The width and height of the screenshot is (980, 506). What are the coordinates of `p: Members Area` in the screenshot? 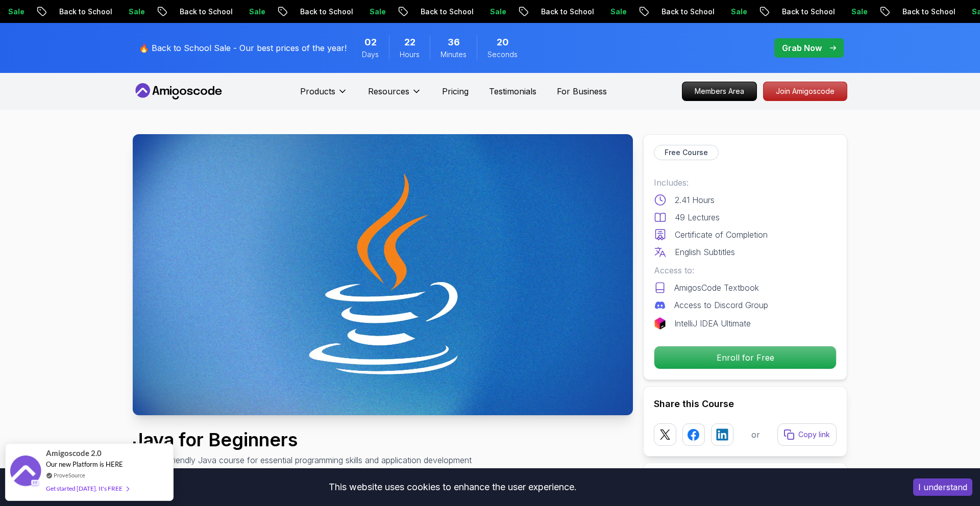 It's located at (719, 91).